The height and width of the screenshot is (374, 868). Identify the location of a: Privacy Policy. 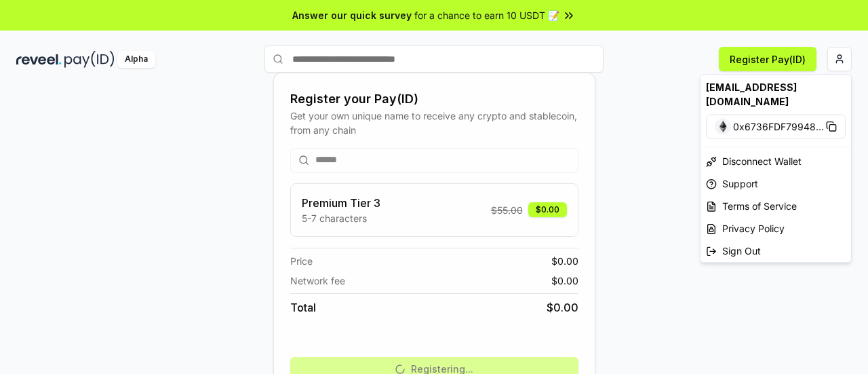
(776, 228).